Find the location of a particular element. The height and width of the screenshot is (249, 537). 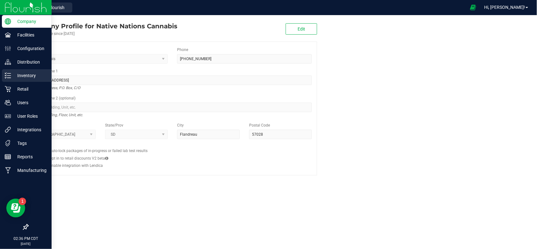

input: Suite, Building, Unit, etc. is located at coordinates (172, 107).